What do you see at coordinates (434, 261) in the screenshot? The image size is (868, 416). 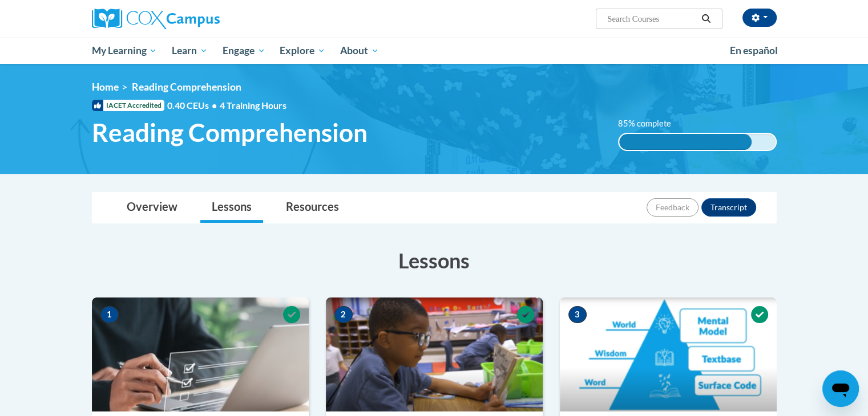 I see `h3: Lessons` at bounding box center [434, 261].